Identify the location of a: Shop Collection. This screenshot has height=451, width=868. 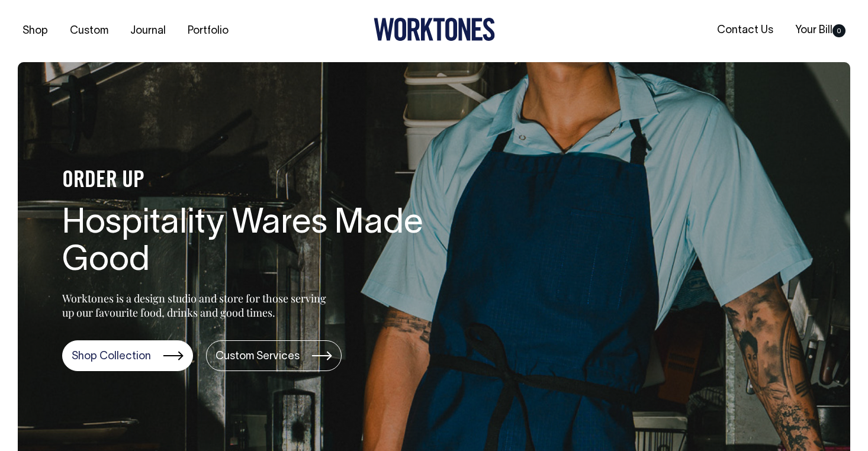
(127, 356).